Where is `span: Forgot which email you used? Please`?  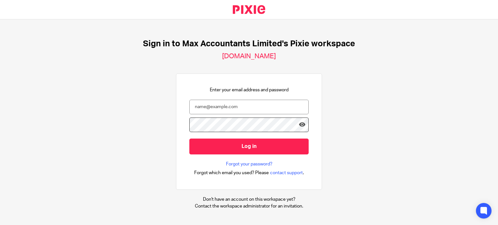 span: Forgot which email you used? Please is located at coordinates (232, 173).